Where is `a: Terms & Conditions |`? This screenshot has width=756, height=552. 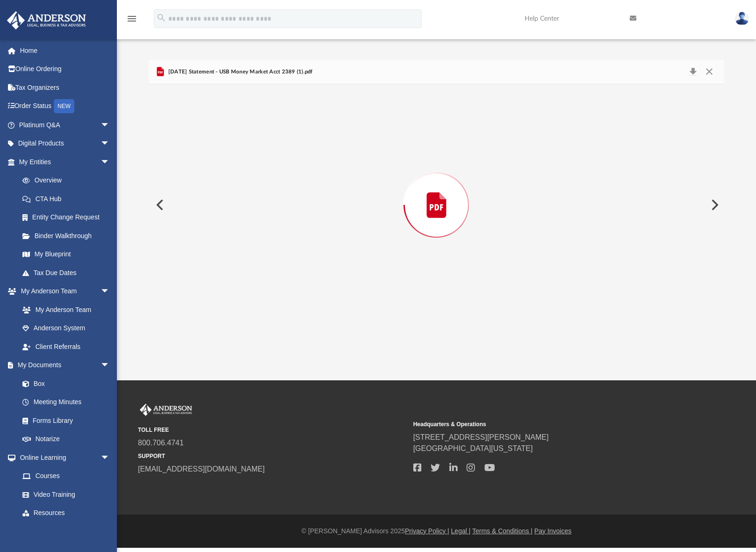 a: Terms & Conditions | is located at coordinates (503, 531).